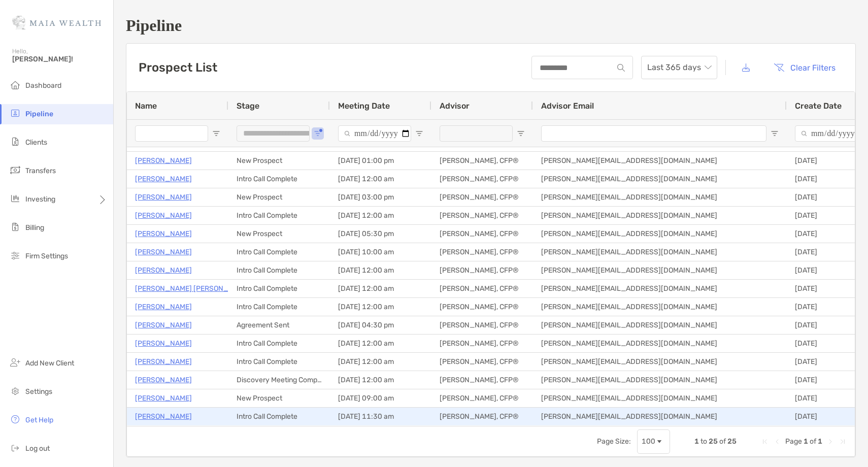 The image size is (868, 467). I want to click on div: Last Page, so click(843, 442).